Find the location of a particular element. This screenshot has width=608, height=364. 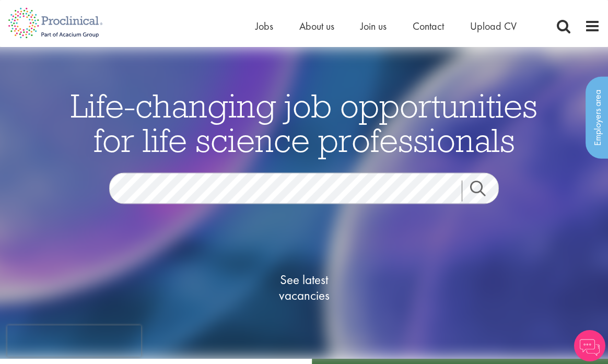

a: Contact is located at coordinates (428, 27).